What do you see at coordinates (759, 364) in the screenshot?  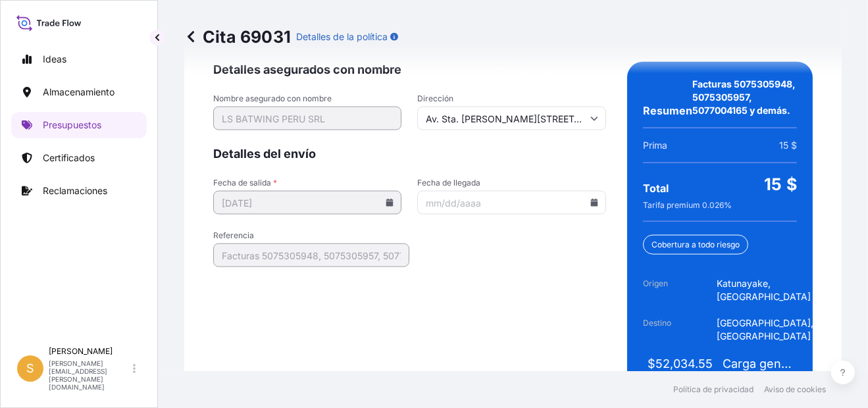 I see `span: Carga general/materiales peligrosos` at bounding box center [759, 364].